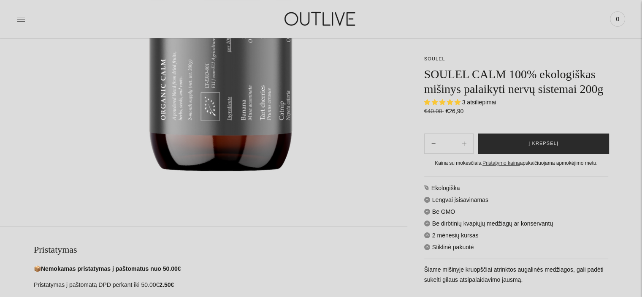 Image resolution: width=642 pixels, height=297 pixels. Describe the element at coordinates (454, 111) in the screenshot. I see `span: €26,90` at that location.